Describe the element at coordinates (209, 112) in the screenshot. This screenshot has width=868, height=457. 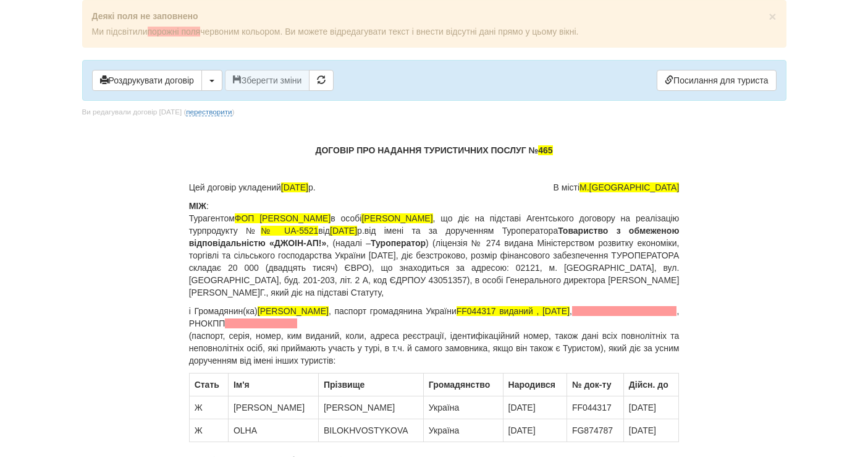
I see `a: перестворити` at that location.